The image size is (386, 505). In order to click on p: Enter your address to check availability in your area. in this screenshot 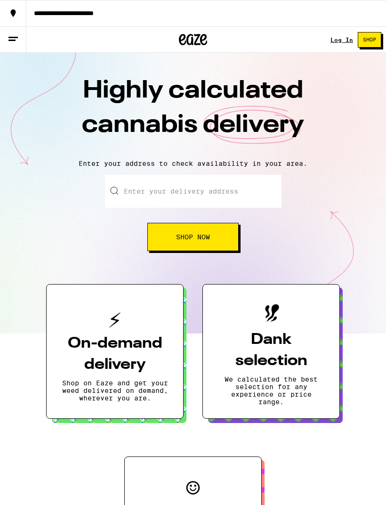, I will do `click(193, 163)`.